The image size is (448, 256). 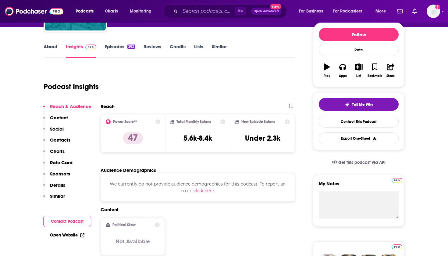 What do you see at coordinates (55, 120) in the screenshot?
I see `button: Content` at bounding box center [55, 120].